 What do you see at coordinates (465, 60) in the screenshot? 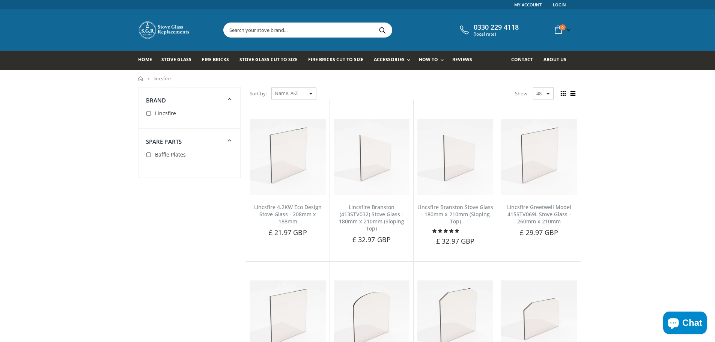
I see `a: Reviews` at bounding box center [465, 60].